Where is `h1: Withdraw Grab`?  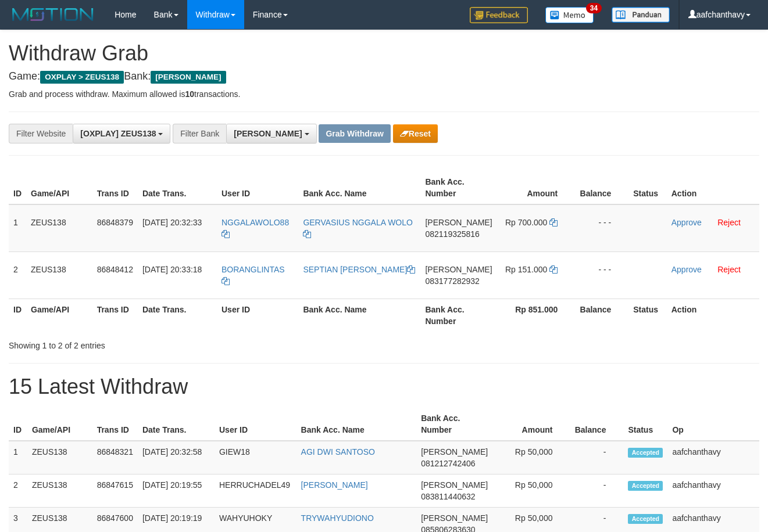 h1: Withdraw Grab is located at coordinates (384, 54).